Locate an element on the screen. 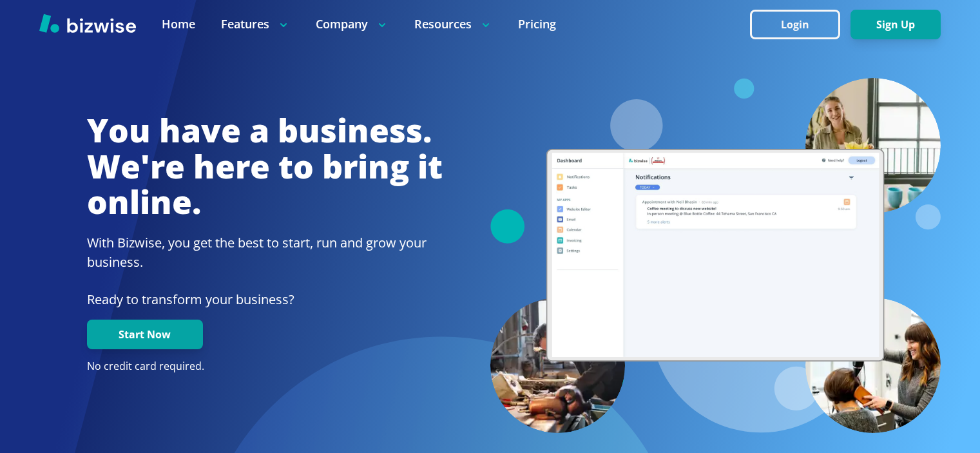  a: Home is located at coordinates (179, 24).